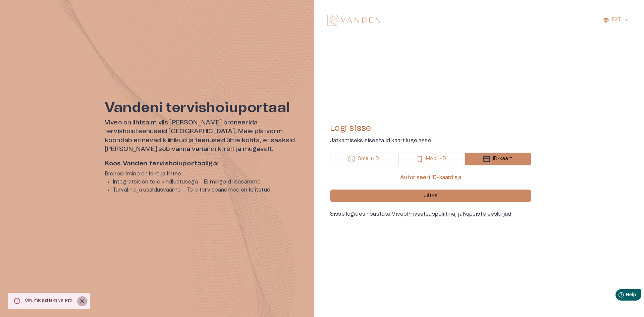 This screenshot has width=644, height=317. What do you see at coordinates (353, 20) in the screenshot?
I see `img: Vanden logo` at bounding box center [353, 20].